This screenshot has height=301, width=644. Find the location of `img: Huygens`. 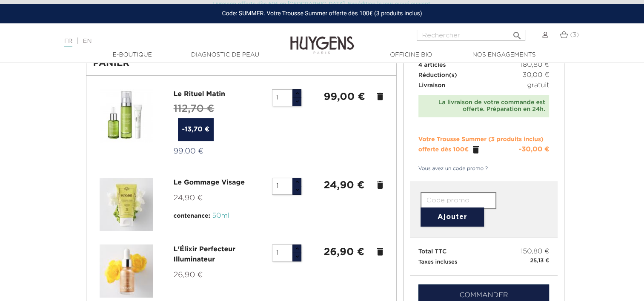

img: Huygens is located at coordinates (322, 39).